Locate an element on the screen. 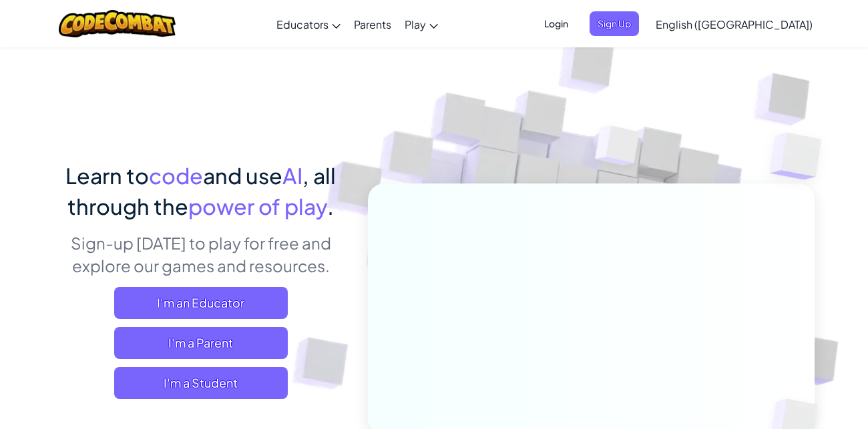  button: I'm a Student is located at coordinates (201, 383).